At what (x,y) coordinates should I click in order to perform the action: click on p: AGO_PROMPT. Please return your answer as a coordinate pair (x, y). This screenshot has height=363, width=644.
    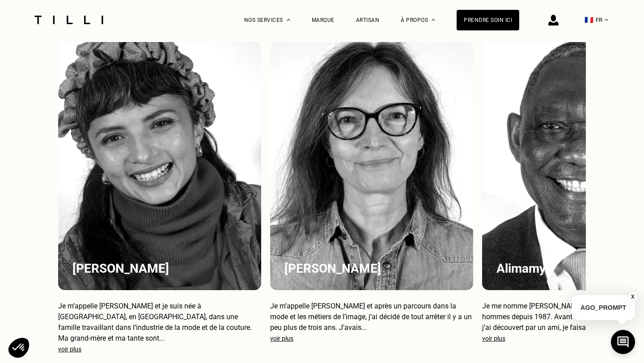
    Looking at the image, I should click on (603, 307).